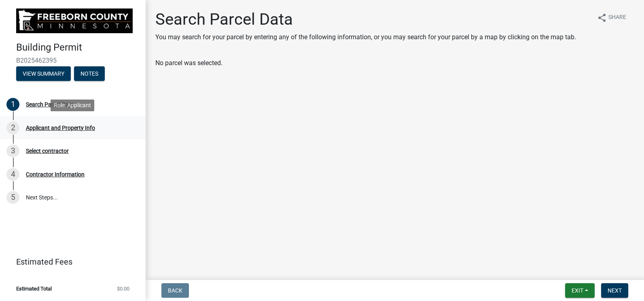  Describe the element at coordinates (366, 37) in the screenshot. I see `p: You may search for your parcel by entering any of the following information, or you may search fo...` at that location.